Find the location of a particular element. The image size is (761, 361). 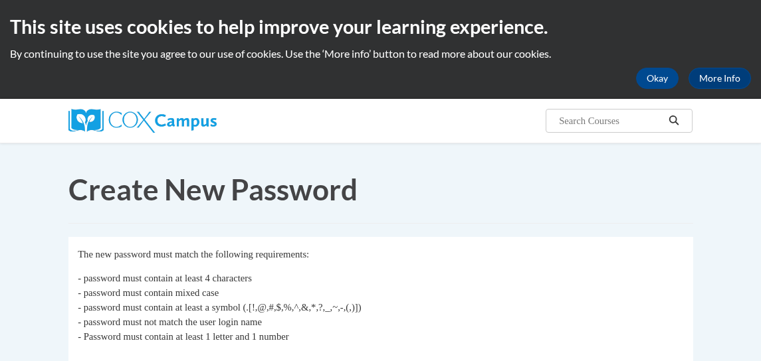

h2: This site uses cookies to help improve your learning experience. is located at coordinates (380, 27).